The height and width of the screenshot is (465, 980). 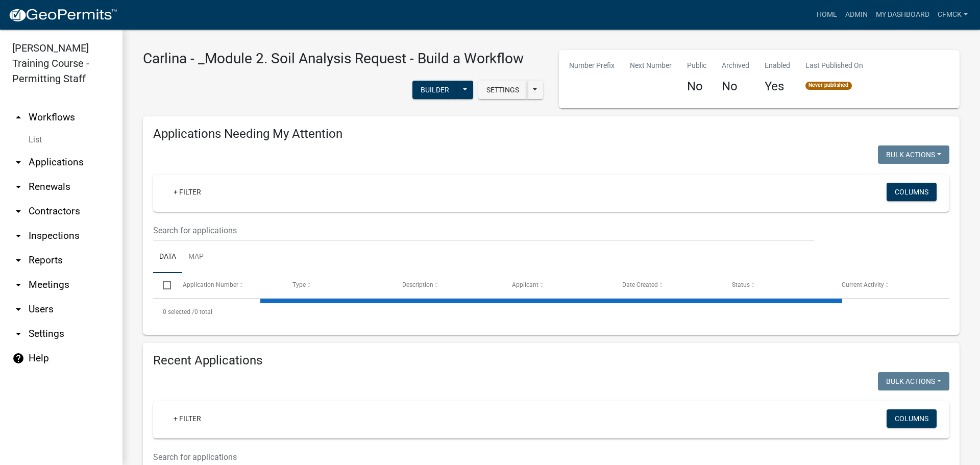 I want to click on p: Public, so click(x=697, y=65).